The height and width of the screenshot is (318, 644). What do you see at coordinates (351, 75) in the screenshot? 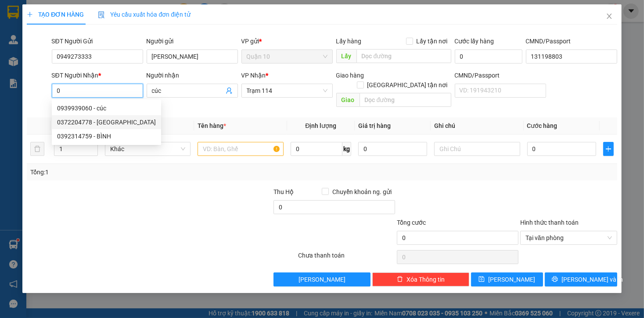
I see `span: Giao hàng` at bounding box center [351, 75].